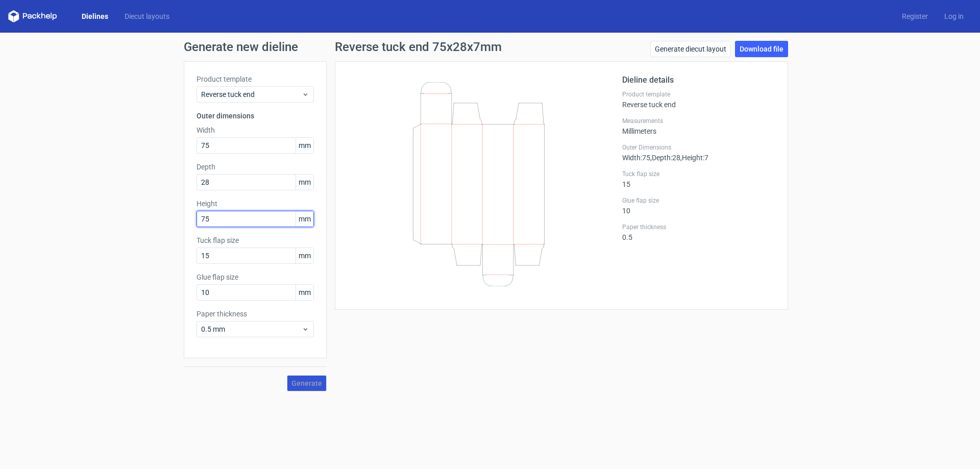 Image resolution: width=980 pixels, height=469 pixels. I want to click on label: Height, so click(256, 203).